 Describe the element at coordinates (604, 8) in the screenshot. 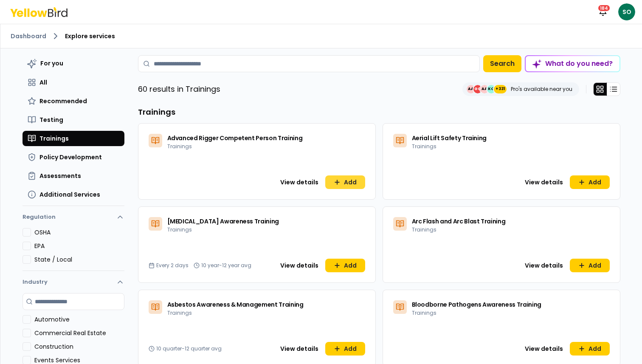

I see `div: 184` at that location.